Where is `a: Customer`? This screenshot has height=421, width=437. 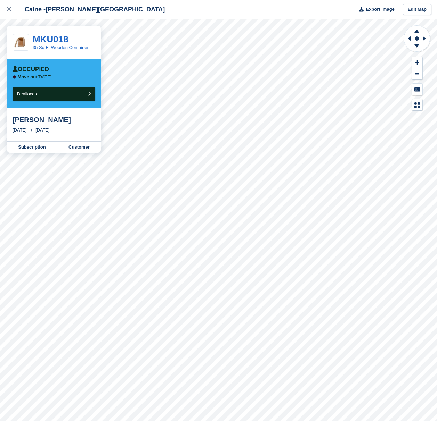
a: Customer is located at coordinates (79, 147).